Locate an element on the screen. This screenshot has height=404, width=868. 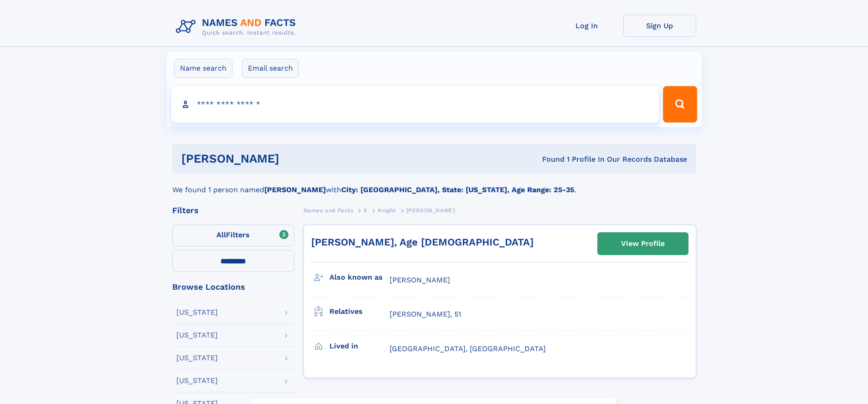
button: Search Button is located at coordinates (680, 104).